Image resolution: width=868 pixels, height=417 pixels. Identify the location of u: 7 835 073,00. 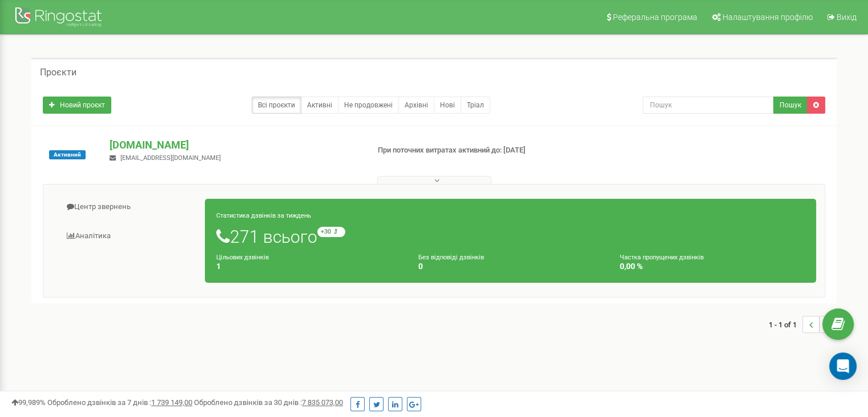
(322, 402).